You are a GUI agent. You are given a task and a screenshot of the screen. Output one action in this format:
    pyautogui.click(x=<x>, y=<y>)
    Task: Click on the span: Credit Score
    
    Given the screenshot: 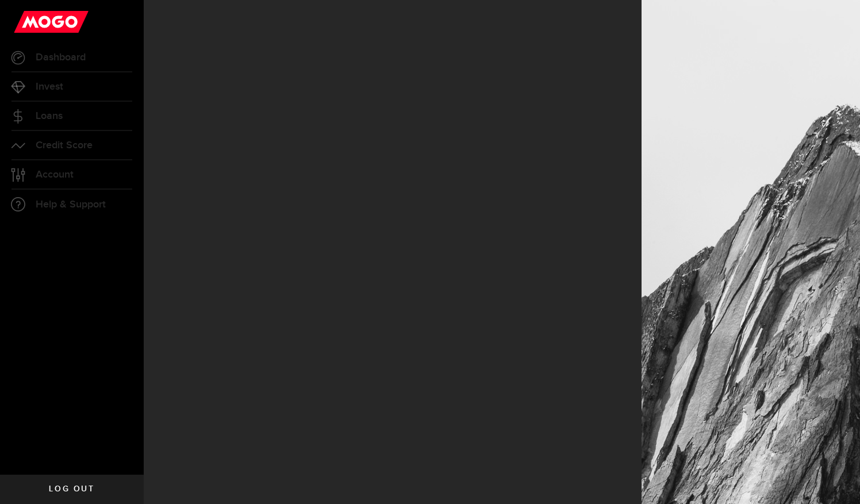 What is the action you would take?
    pyautogui.click(x=64, y=146)
    